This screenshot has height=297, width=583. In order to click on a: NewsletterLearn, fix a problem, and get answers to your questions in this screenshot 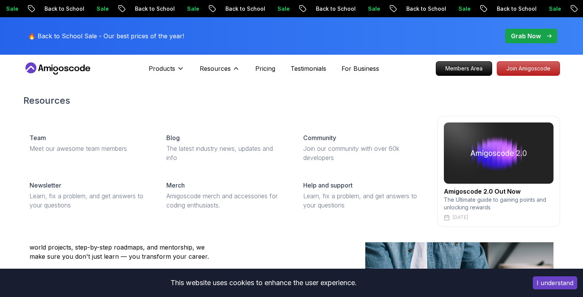, I will do `click(89, 195)`.